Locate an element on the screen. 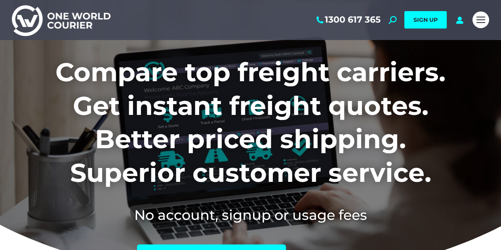 The height and width of the screenshot is (250, 501). h2: No account, signup or usage fees is located at coordinates (250, 215).